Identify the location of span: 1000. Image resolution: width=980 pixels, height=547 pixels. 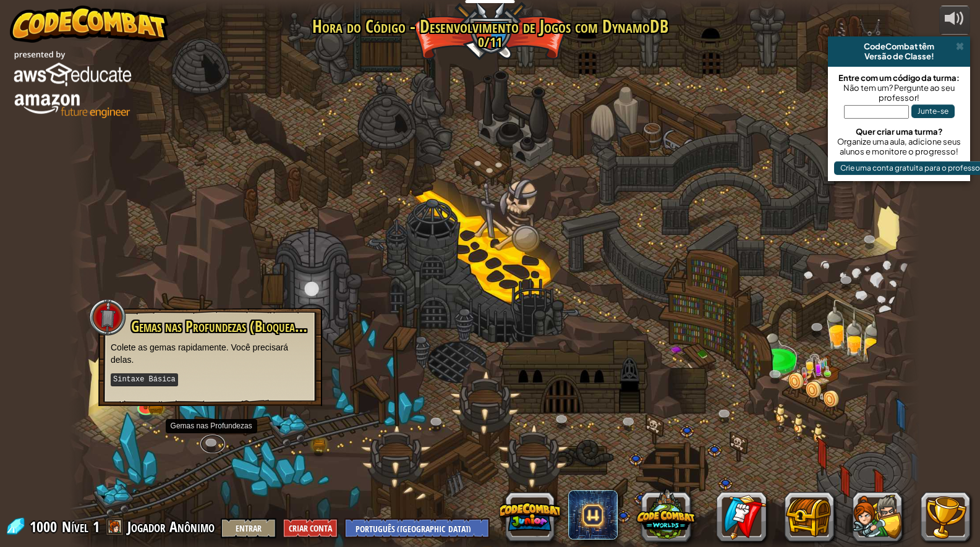
(45, 527).